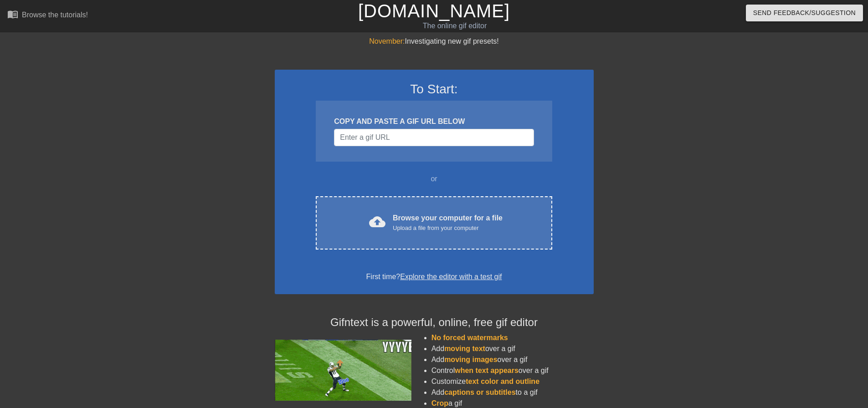 The image size is (868, 408). Describe the element at coordinates (513, 371) in the screenshot. I see `li: Control over a gif` at that location.